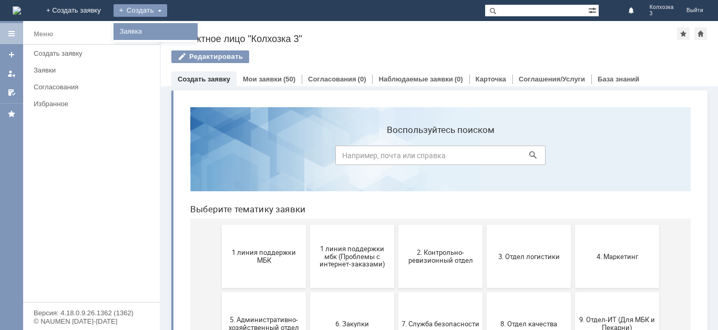 Image resolution: width=718 pixels, height=330 pixels. What do you see at coordinates (347, 292) in the screenshot?
I see `button: Финансовый отдел` at bounding box center [347, 292].